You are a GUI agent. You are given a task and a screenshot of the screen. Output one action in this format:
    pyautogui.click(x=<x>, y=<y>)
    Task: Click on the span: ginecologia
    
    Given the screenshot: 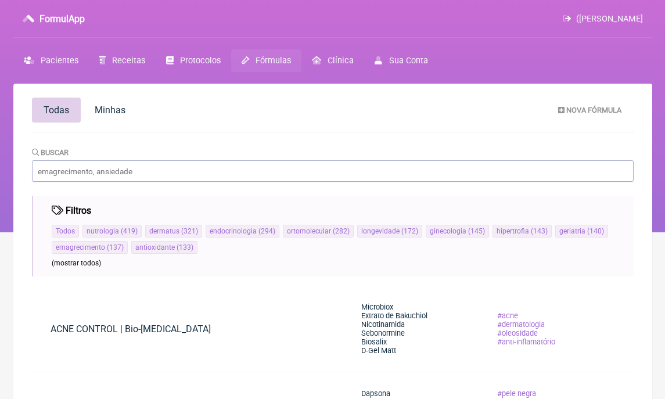 What is the action you would take?
    pyautogui.click(x=448, y=231)
    